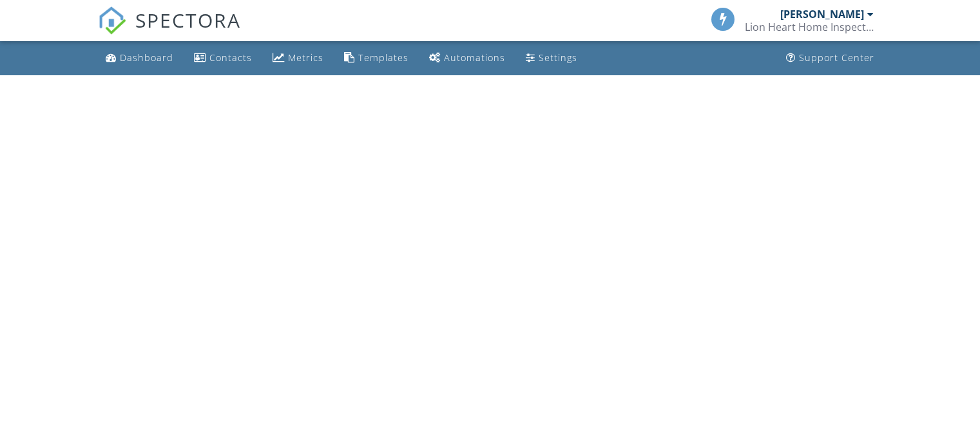 This screenshot has width=980, height=447. Describe the element at coordinates (383, 57) in the screenshot. I see `div: Templates` at that location.